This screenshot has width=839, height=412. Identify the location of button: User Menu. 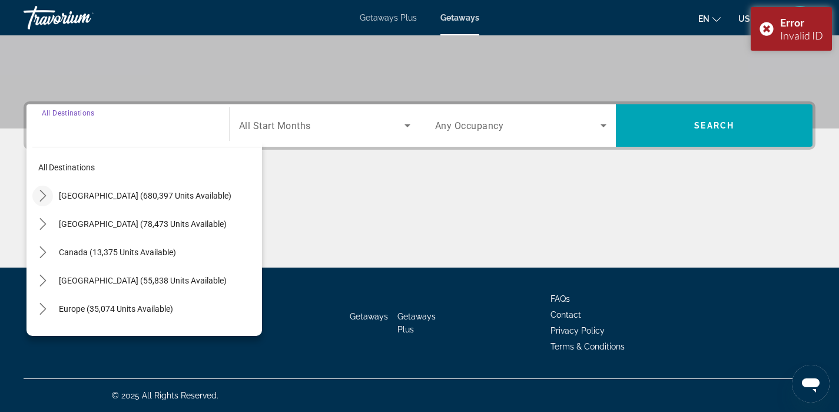
(800, 18).